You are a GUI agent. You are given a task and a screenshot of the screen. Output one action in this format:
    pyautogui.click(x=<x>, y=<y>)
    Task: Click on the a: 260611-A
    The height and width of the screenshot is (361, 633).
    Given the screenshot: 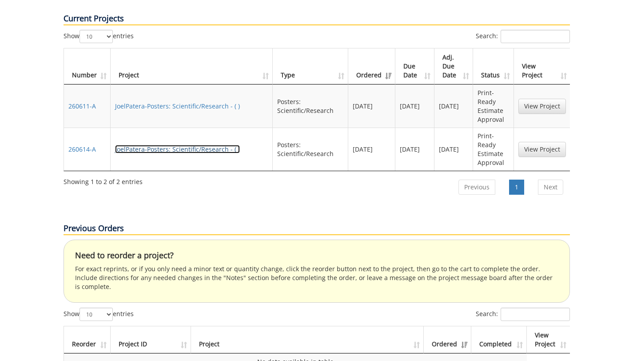 What is the action you would take?
    pyautogui.click(x=82, y=106)
    